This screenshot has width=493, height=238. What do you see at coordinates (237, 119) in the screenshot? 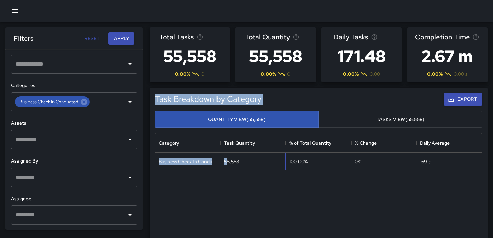
I see `button: Quantity View(55,558)` at bounding box center [237, 119].